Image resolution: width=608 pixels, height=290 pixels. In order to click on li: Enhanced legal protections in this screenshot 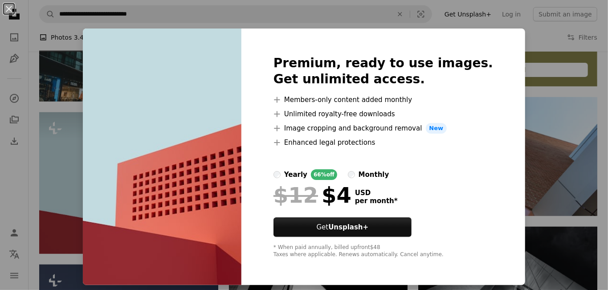, I will do `click(383, 143)`.